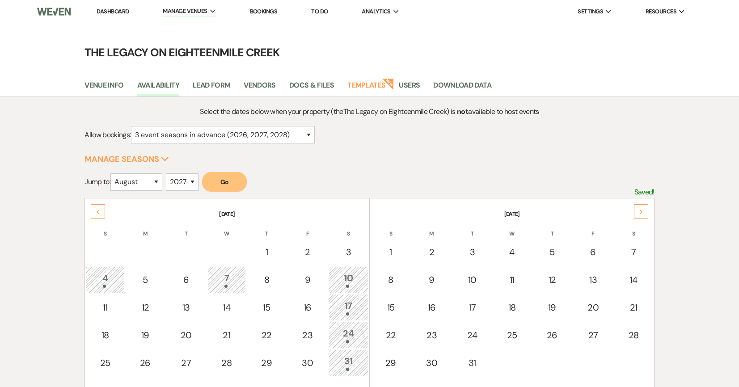 Image resolution: width=739 pixels, height=387 pixels. I want to click on a: To Do, so click(319, 11).